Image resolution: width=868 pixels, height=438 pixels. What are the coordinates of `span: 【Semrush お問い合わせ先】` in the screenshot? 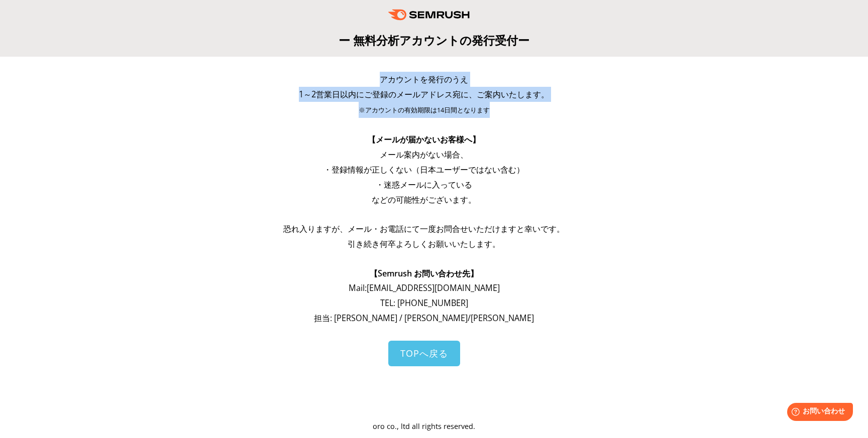 It's located at (424, 274).